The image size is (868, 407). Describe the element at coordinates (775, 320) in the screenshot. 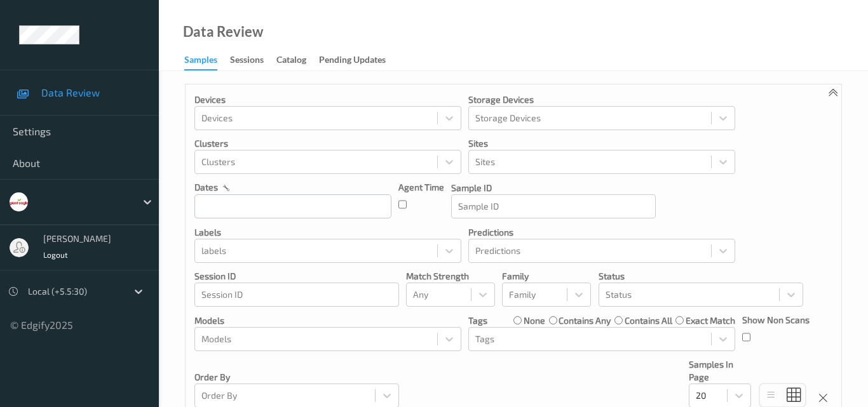

I see `p: Show Non Scans` at that location.